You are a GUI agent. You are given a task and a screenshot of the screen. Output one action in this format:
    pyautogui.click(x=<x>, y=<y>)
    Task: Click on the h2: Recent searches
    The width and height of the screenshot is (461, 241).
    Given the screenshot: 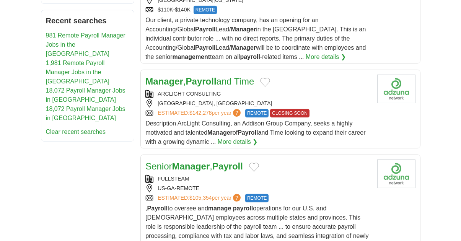 What is the action you would take?
    pyautogui.click(x=88, y=21)
    